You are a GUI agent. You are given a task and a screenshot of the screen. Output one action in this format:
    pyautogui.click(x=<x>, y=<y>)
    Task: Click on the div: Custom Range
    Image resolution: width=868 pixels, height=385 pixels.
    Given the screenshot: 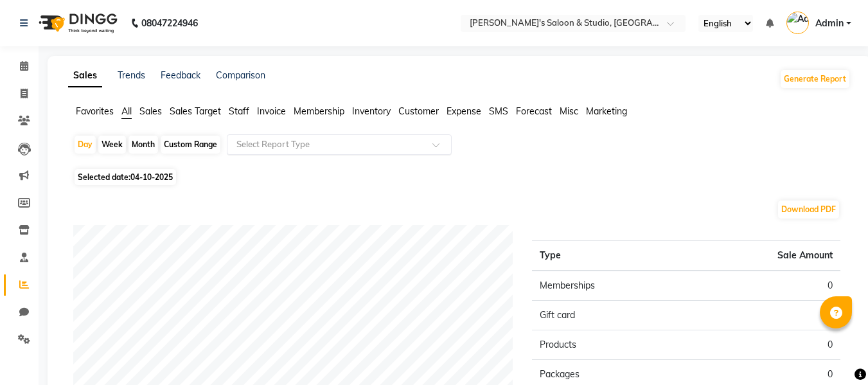 What is the action you would take?
    pyautogui.click(x=190, y=145)
    